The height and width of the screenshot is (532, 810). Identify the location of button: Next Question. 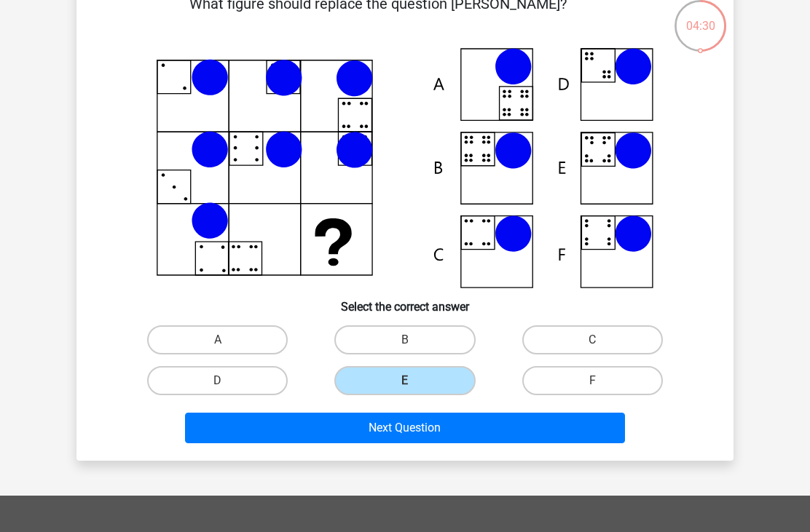
(405, 428).